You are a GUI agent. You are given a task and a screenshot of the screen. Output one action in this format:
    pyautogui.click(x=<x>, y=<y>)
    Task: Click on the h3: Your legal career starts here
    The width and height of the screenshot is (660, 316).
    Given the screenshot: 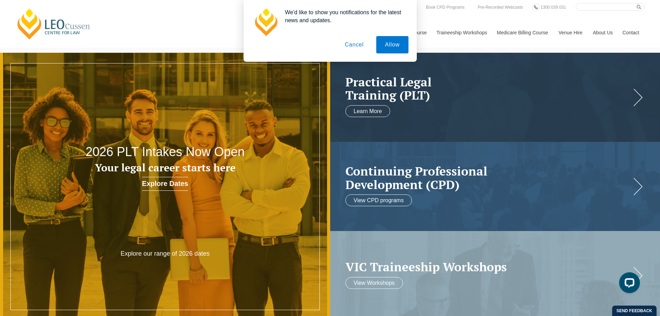 What is the action you would take?
    pyautogui.click(x=165, y=167)
    